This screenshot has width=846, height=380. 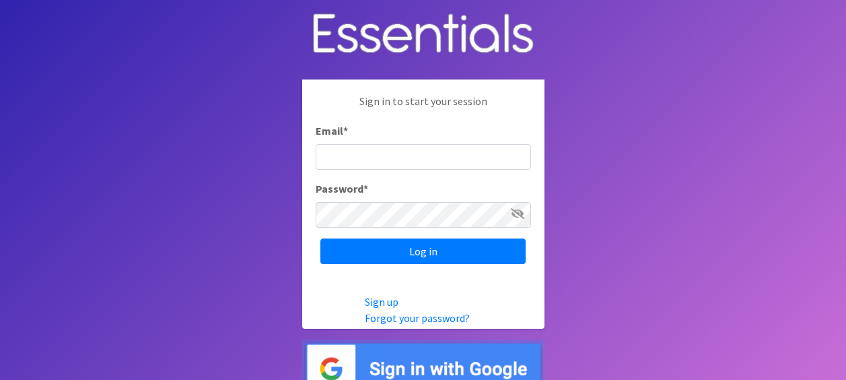 I want to click on a: Forgot your password?, so click(x=418, y=318).